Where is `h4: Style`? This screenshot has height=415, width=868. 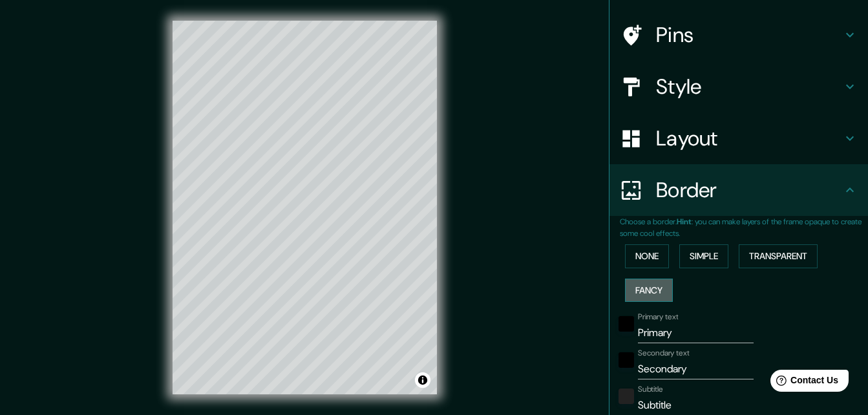 h4: Style is located at coordinates (749, 86).